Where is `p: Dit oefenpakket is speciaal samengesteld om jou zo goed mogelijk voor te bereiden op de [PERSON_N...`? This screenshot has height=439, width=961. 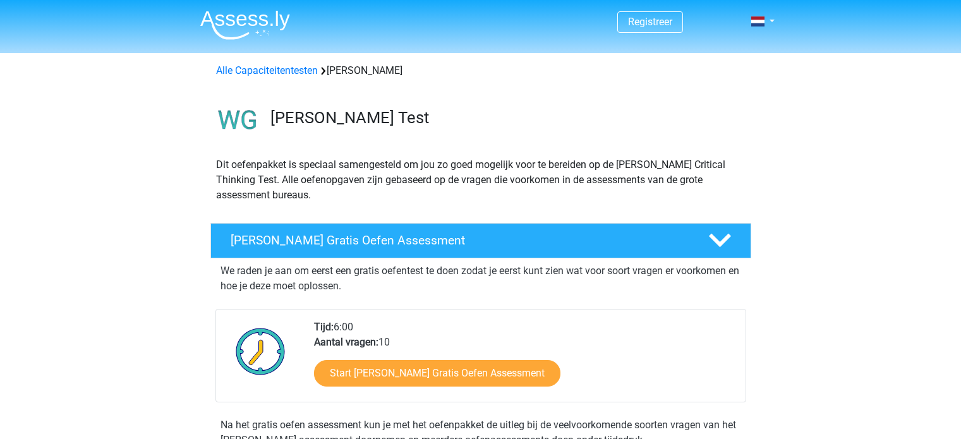 p: Dit oefenpakket is speciaal samengesteld om jou zo goed mogelijk voor te bereiden op de [PERSON_N... is located at coordinates (481, 180).